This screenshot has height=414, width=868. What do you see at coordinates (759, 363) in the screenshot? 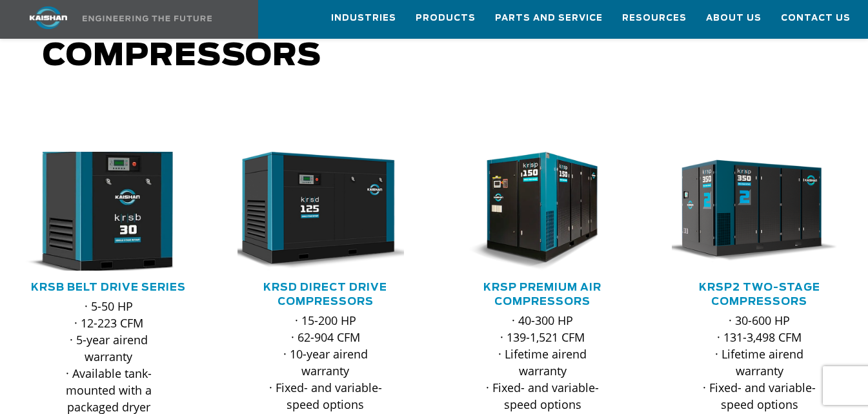
I see `p: · 30-600 HP · 131-3,498 CFM · Lifetime airend warranty · Fixed- and variable-speed options` at bounding box center [759, 363].